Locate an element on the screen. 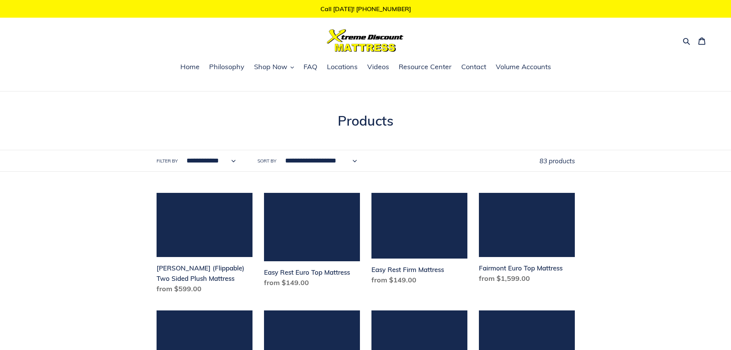 The image size is (731, 350). span: Contact is located at coordinates (474, 67).